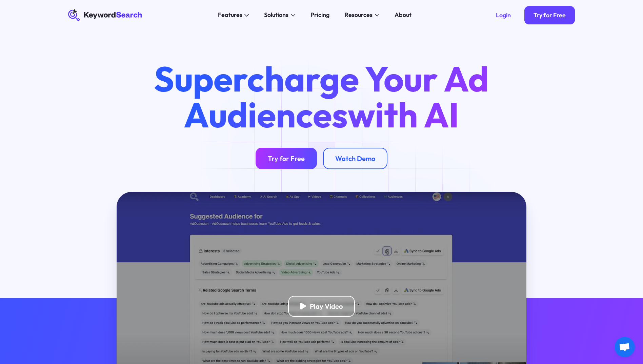  I want to click on div: About, so click(403, 15).